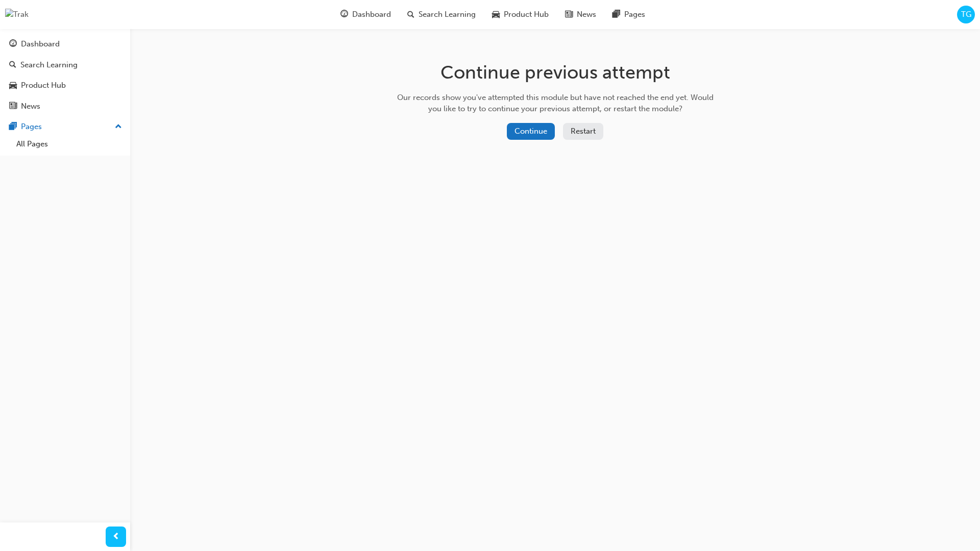  I want to click on a: News, so click(65, 106).